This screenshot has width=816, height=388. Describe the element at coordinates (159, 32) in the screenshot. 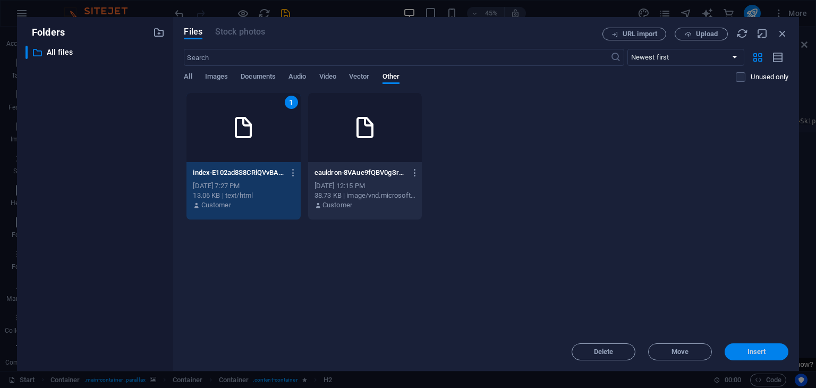

I see `i: Create new folder` at that location.